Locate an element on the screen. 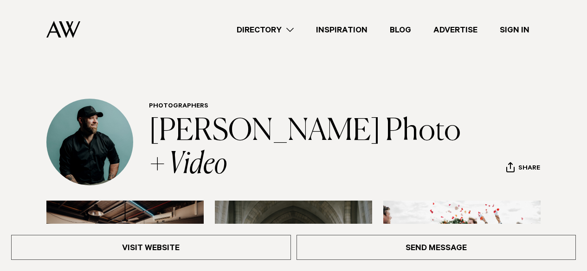 The image size is (587, 271). a: Sign In is located at coordinates (514, 30).